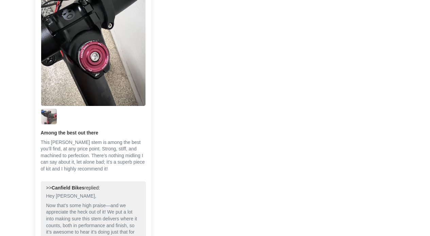  What do you see at coordinates (49, 117) in the screenshot?
I see `a: Link to user picture 2` at bounding box center [49, 117].